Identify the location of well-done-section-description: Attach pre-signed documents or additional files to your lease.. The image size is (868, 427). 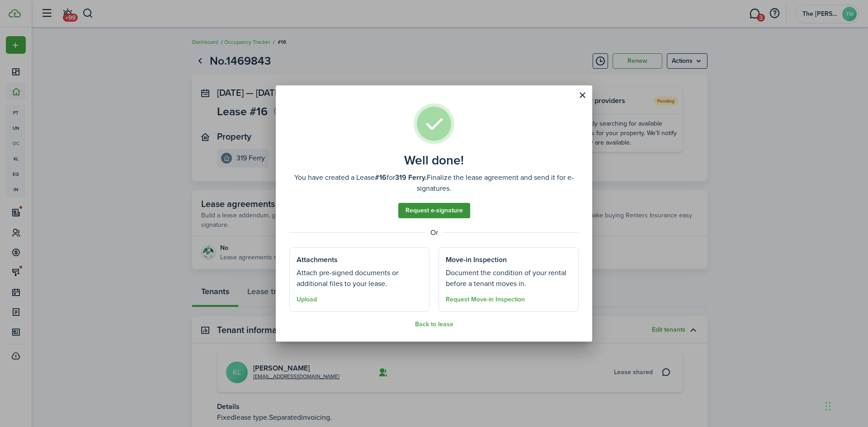
(360, 278).